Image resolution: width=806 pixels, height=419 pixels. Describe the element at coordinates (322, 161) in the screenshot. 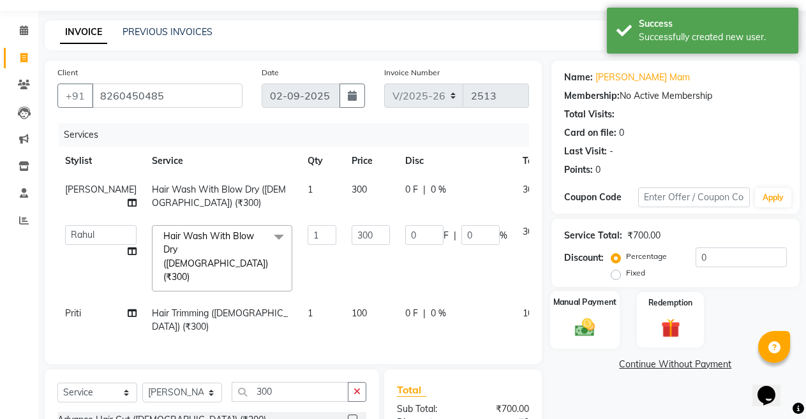

I see `th: Qty` at that location.